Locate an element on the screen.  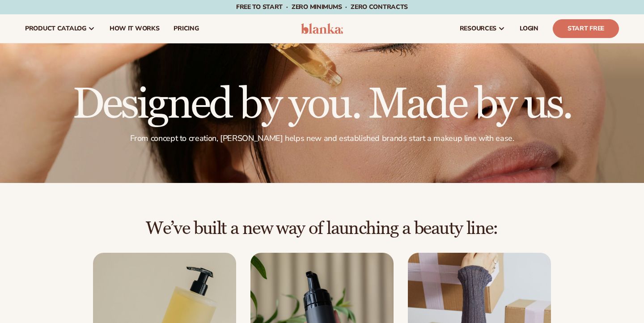
h2: We’ve built a new way of launching a beauty line: is located at coordinates (322, 229).